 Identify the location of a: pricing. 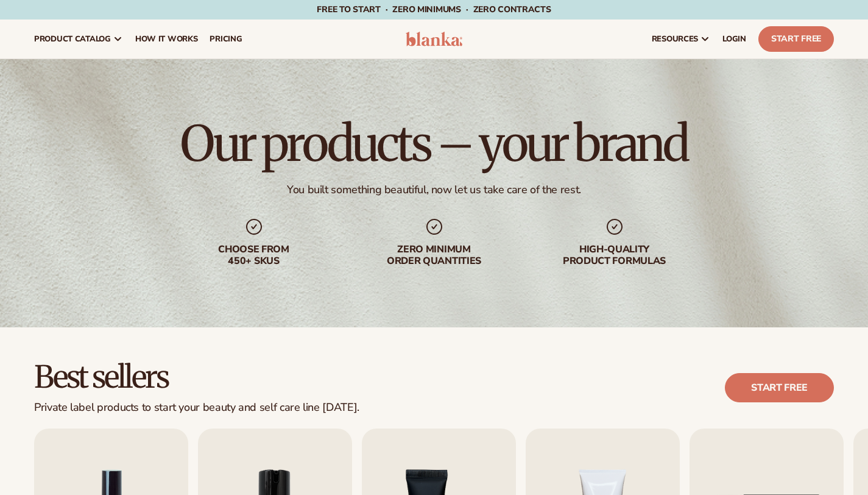
(225, 39).